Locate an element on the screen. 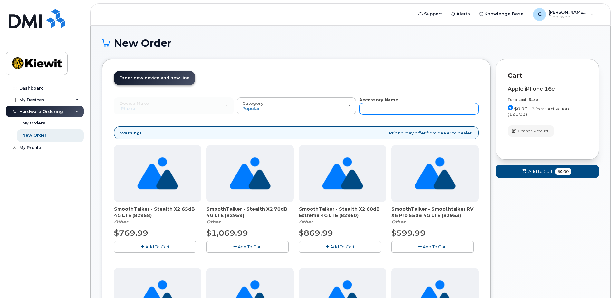  span: SmoothTalker - Stealth X2 65dB 4G LTE (82958) is located at coordinates (158, 212).